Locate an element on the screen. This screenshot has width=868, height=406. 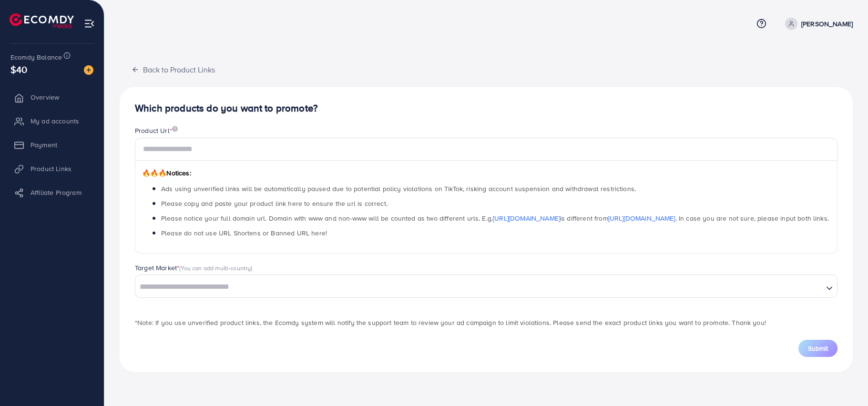
a: logo is located at coordinates (41, 20).